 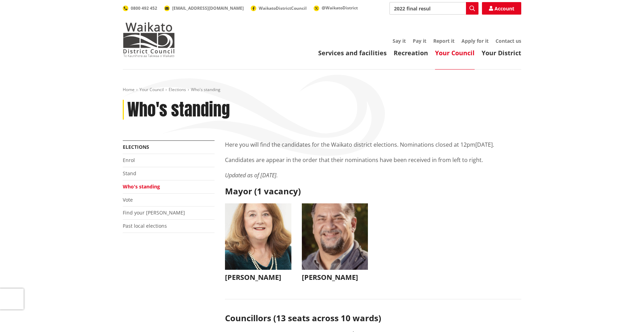 What do you see at coordinates (335, 236) in the screenshot?
I see `img: WO-M__BECH_A__EWN4j` at bounding box center [335, 236].